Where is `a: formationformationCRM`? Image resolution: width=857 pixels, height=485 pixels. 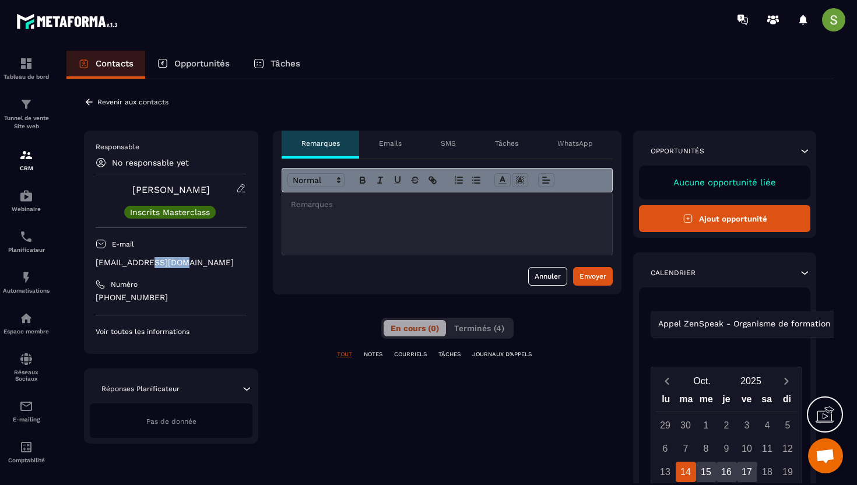
a: formationformationCRM is located at coordinates (26, 160).